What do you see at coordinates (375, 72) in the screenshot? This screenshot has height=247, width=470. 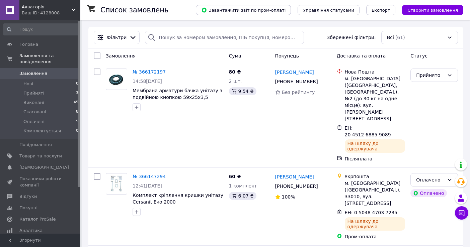 I see `div: Нова Пошта` at bounding box center [375, 72].